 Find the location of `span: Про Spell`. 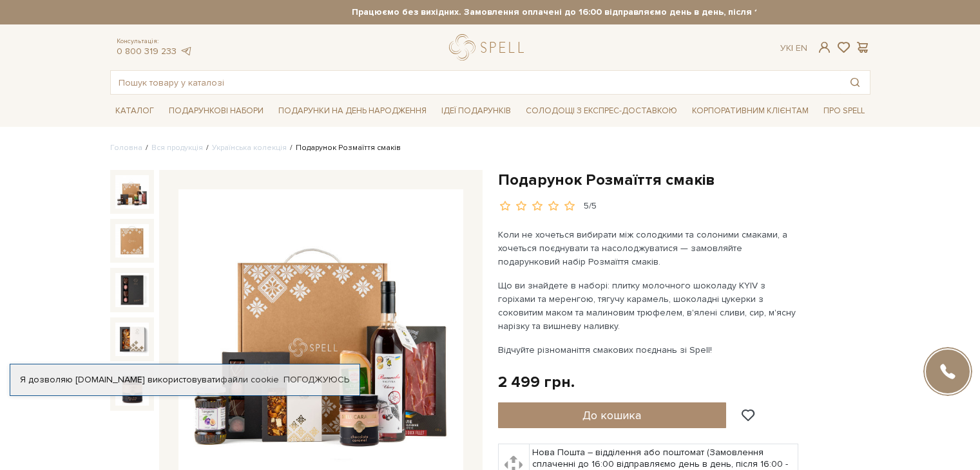

span: Про Spell is located at coordinates (844, 111).